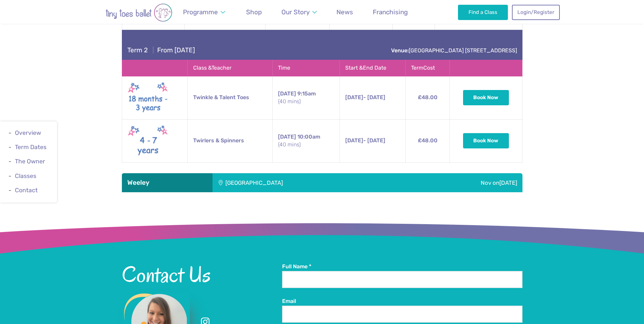 Image resolution: width=644 pixels, height=324 pixels. Describe the element at coordinates (400, 50) in the screenshot. I see `strong: Venue:` at that location.